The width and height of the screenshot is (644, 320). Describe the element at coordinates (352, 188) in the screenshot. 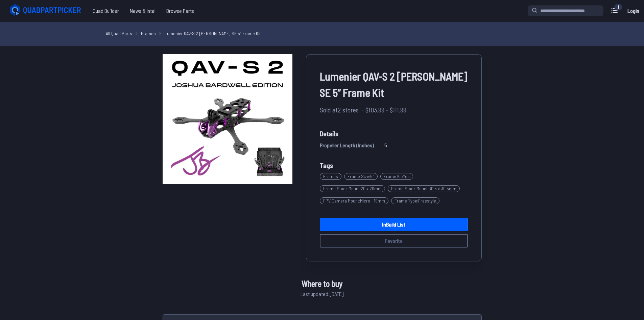

I see `span: Frame Stack Mount : 20 x 20mm` at that location.